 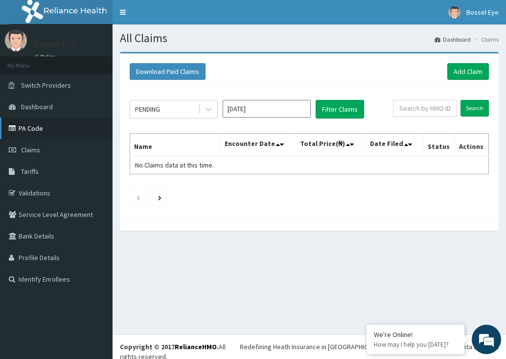 What do you see at coordinates (483, 12) in the screenshot?
I see `span: Bossel Eye` at bounding box center [483, 12].